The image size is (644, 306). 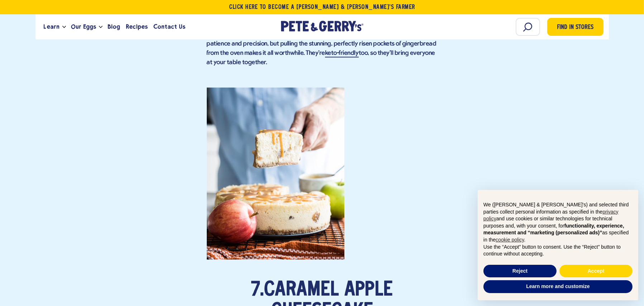 I want to click on span: Learn, so click(x=51, y=27).